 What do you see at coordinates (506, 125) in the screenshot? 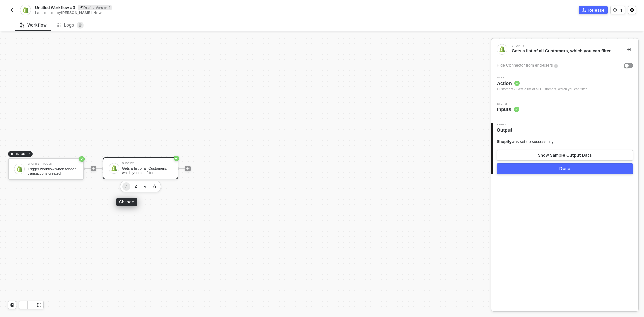
I see `span: Step 3` at bounding box center [506, 125].